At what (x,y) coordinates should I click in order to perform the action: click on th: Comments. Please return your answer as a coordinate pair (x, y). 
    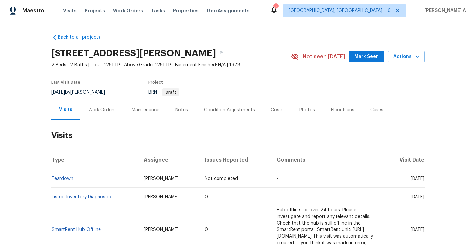
    Looking at the image, I should click on (327, 160).